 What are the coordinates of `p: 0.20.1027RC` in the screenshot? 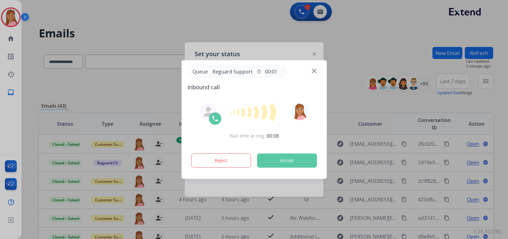 It's located at (487, 231).